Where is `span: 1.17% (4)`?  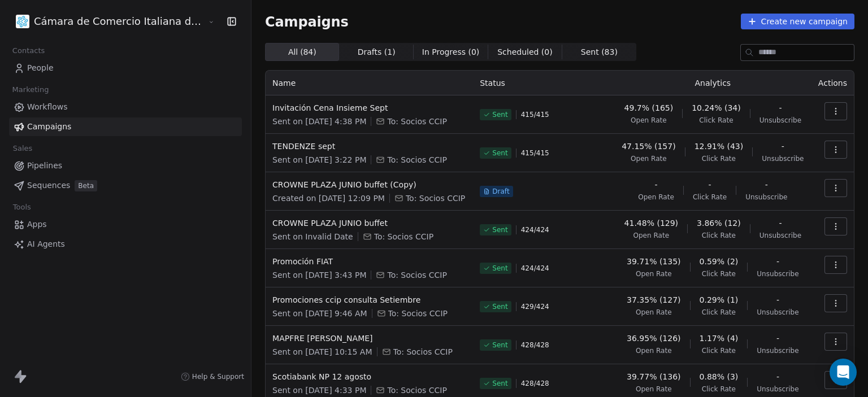 span: 1.17% (4) is located at coordinates (719, 339).